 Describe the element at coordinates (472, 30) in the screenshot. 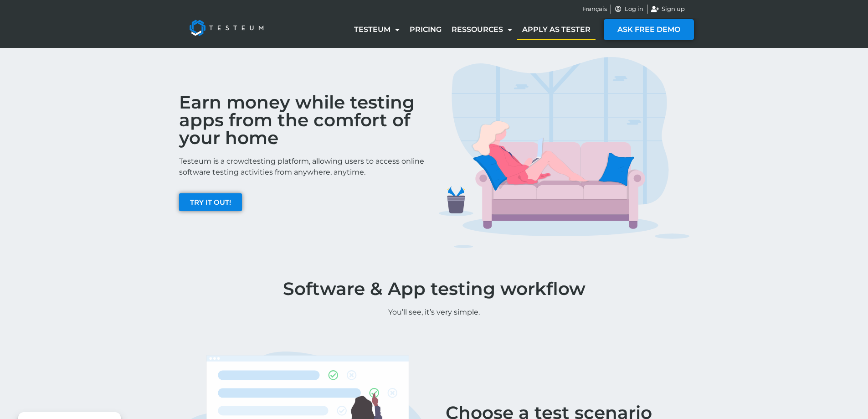

I see `nav: Menu` at that location.